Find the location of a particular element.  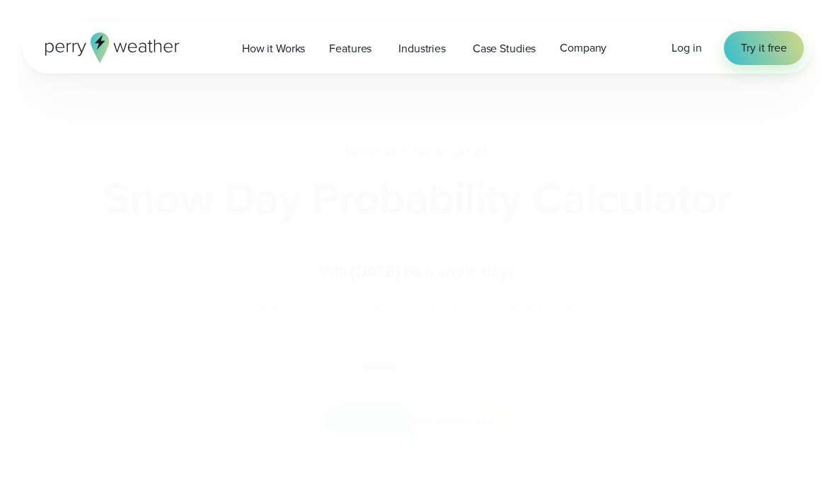

span: Log in is located at coordinates (686, 48).